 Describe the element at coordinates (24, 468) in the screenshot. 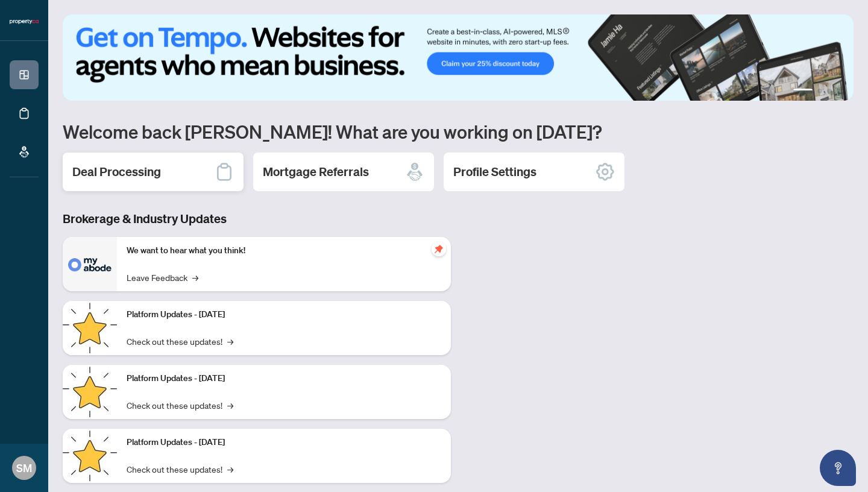

I see `span: SM` at that location.